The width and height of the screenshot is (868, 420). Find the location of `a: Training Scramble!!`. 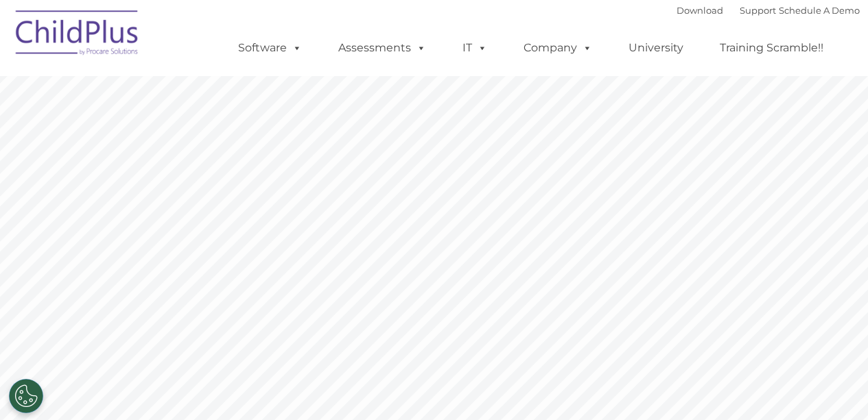

a: Training Scramble!! is located at coordinates (771, 48).